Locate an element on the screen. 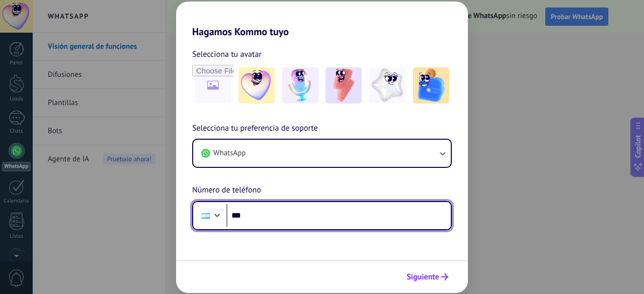  img: -3.jpeg is located at coordinates (343, 85).